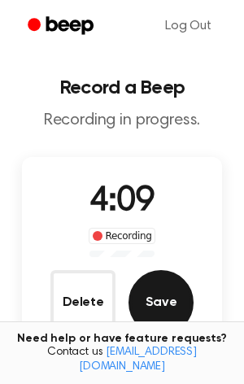 This screenshot has height=384, width=244. What do you see at coordinates (161, 302) in the screenshot?
I see `button: Save Audio Record` at bounding box center [161, 302].